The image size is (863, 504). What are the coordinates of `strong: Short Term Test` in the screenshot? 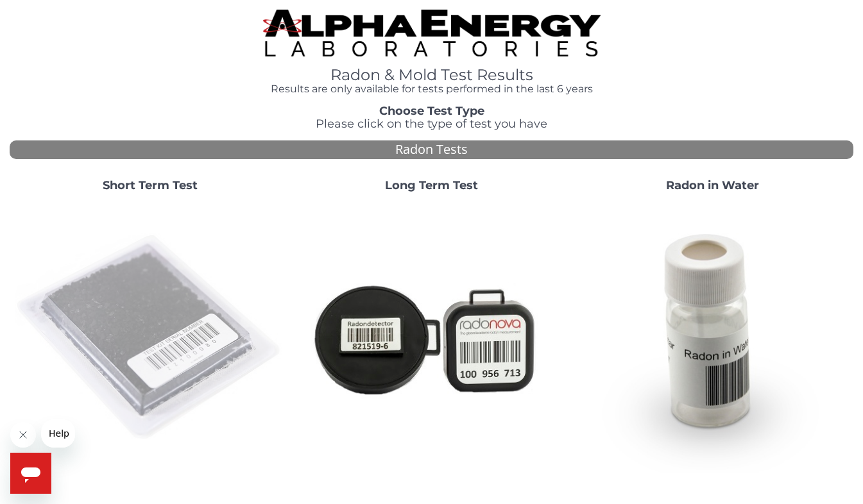 It's located at (150, 185).